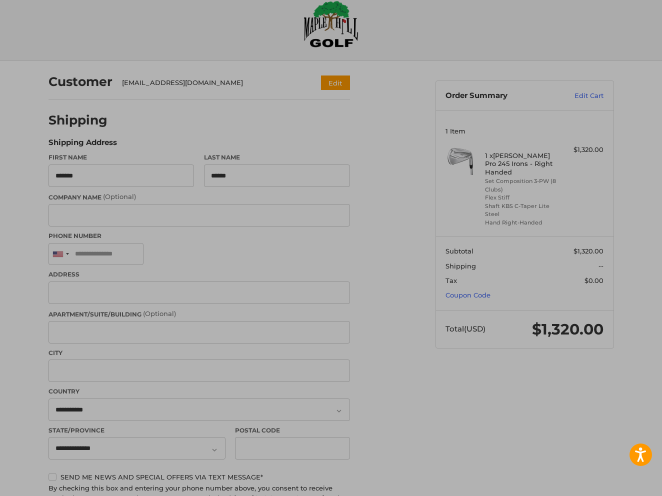 The height and width of the screenshot is (496, 662). What do you see at coordinates (82, 145) in the screenshot?
I see `legend: Shipping Address` at bounding box center [82, 145].